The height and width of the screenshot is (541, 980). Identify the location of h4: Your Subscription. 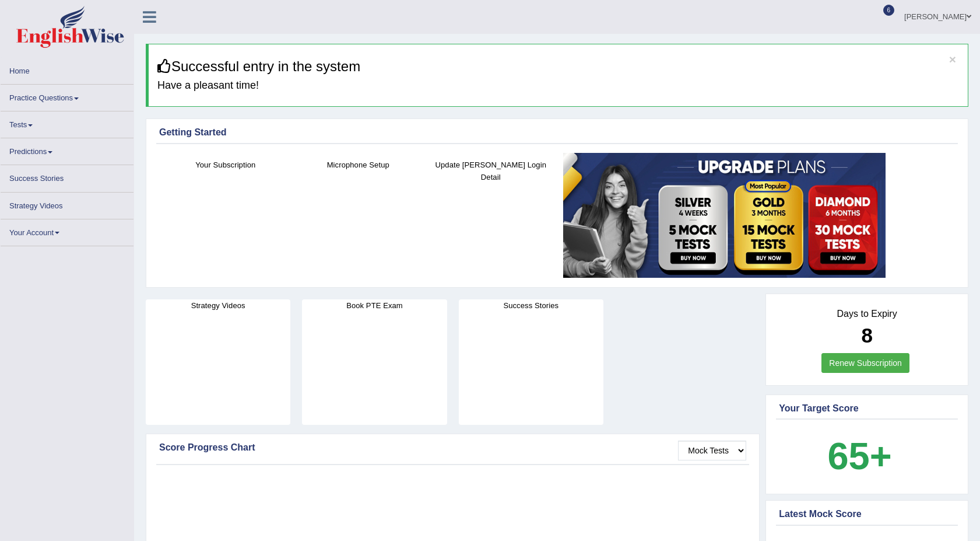
(225, 165).